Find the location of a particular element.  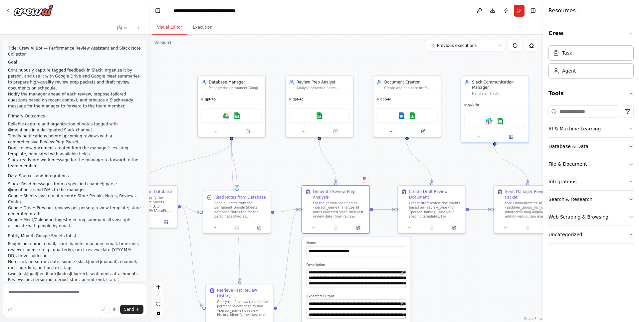

li: Google Drive: Previous reviews per person; review template; store generated drafts. is located at coordinates (74, 211).